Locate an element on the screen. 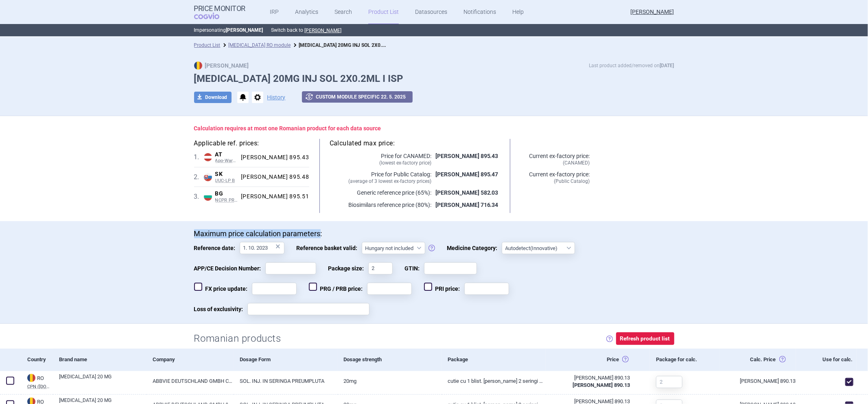  h5: Applicable ref. prices: is located at coordinates (251, 144).